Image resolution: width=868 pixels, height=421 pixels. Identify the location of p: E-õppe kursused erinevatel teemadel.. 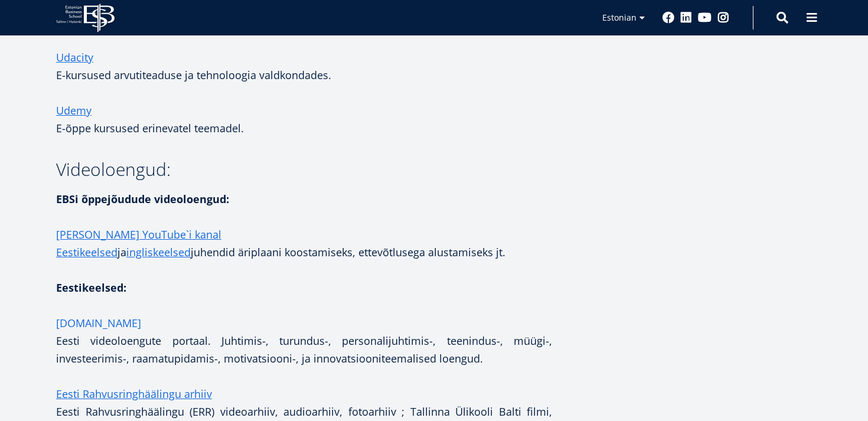
(304, 119).